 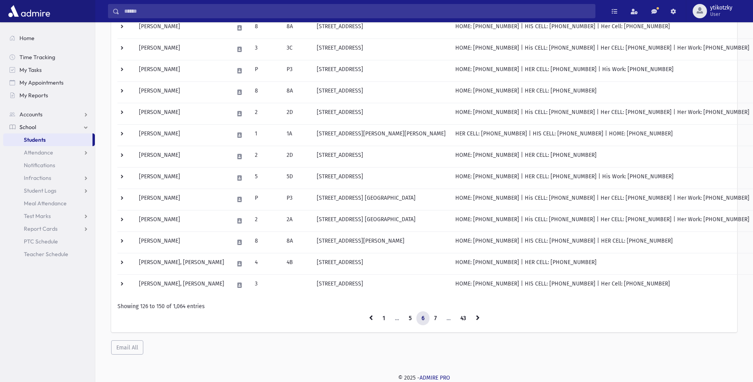 What do you see at coordinates (266, 178) in the screenshot?
I see `td: 5` at bounding box center [266, 178].